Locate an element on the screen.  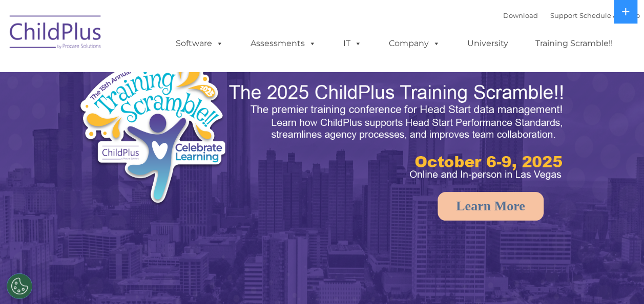
a: University is located at coordinates (488, 43).